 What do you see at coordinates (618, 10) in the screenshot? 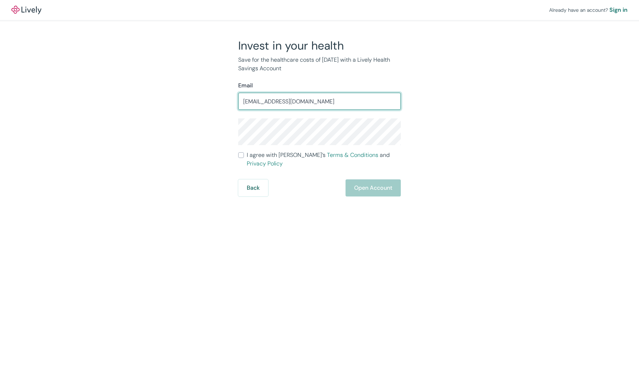
I see `a: Sign in` at bounding box center [618, 10].